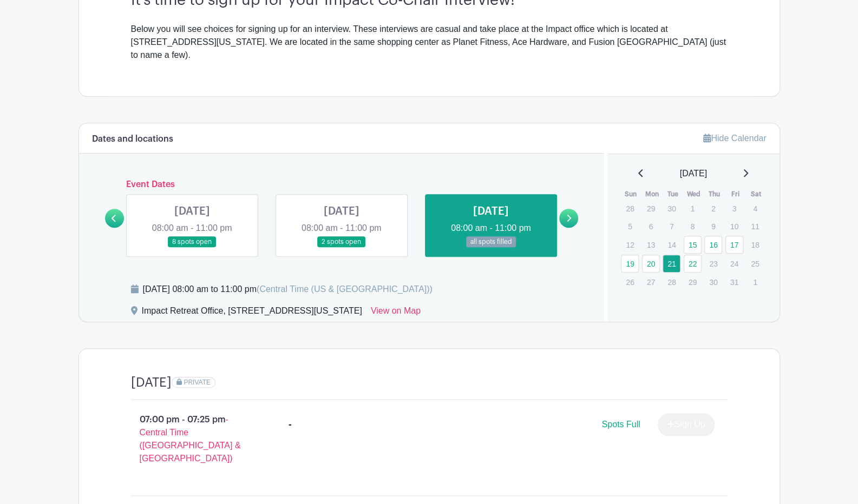  What do you see at coordinates (396, 313) in the screenshot?
I see `a: View on Map` at bounding box center [396, 313].